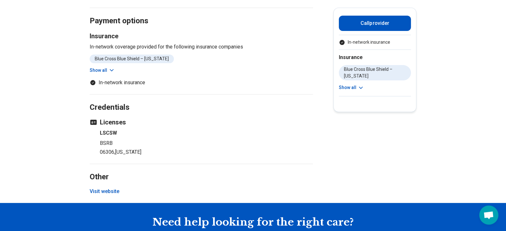 This screenshot has height=231, width=506. What do you see at coordinates (489, 215) in the screenshot?
I see `div: Open chat` at bounding box center [489, 215].